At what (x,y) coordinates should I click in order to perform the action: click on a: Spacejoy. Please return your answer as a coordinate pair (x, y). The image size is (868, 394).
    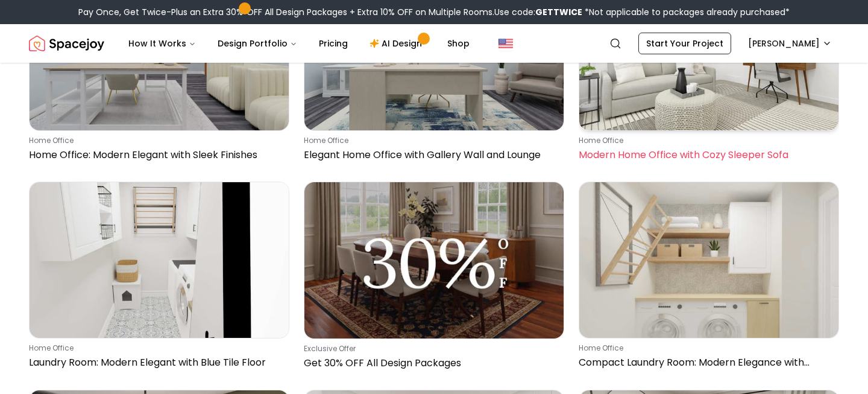
    Looking at the image, I should click on (67, 43).